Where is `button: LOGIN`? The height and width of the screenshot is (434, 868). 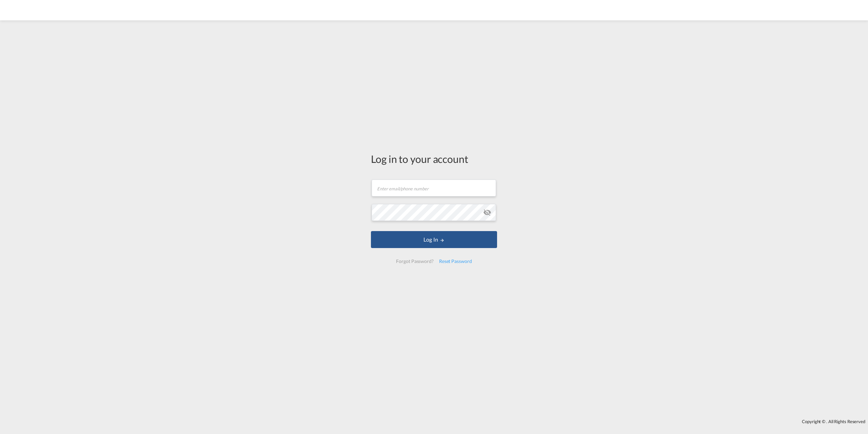 button: LOGIN is located at coordinates (434, 240).